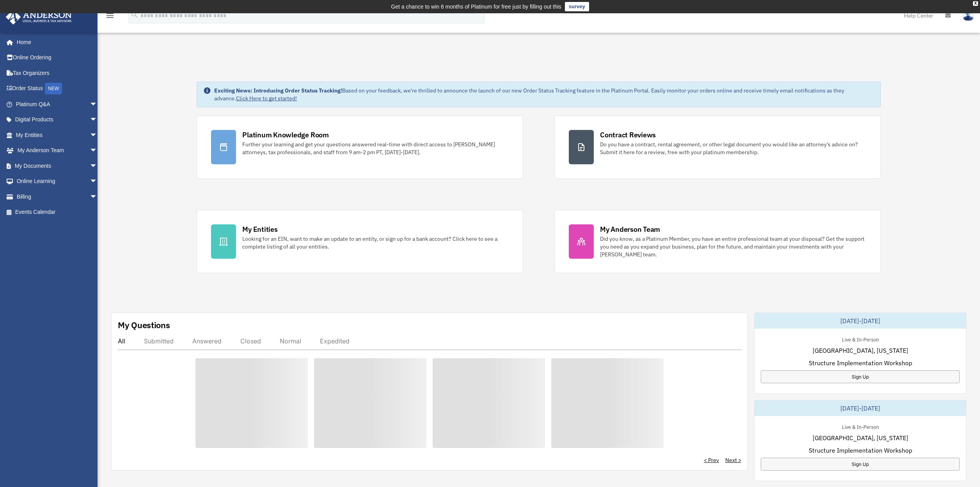  Describe the element at coordinates (577, 7) in the screenshot. I see `a: survey` at that location.